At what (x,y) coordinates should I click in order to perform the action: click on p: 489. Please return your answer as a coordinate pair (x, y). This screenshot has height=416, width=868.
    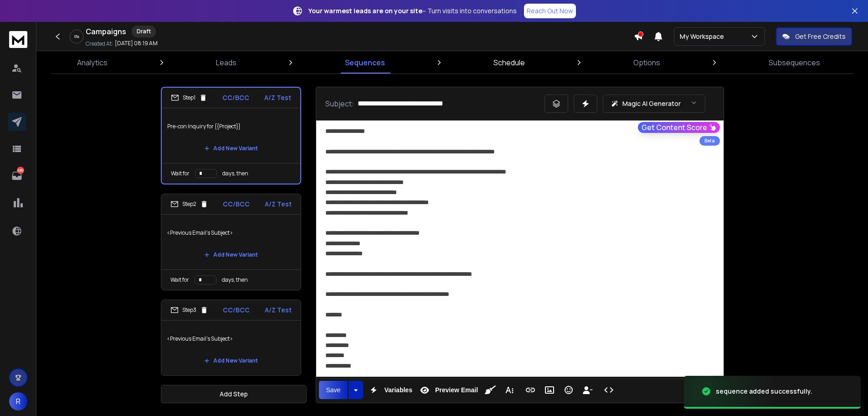
    Looking at the image, I should click on (21, 170).